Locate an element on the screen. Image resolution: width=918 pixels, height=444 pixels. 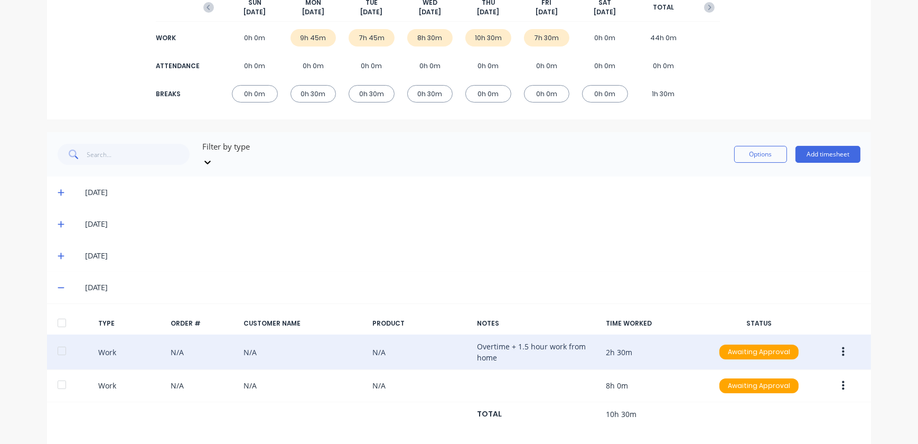
div: 7h 30m is located at coordinates (547, 38).